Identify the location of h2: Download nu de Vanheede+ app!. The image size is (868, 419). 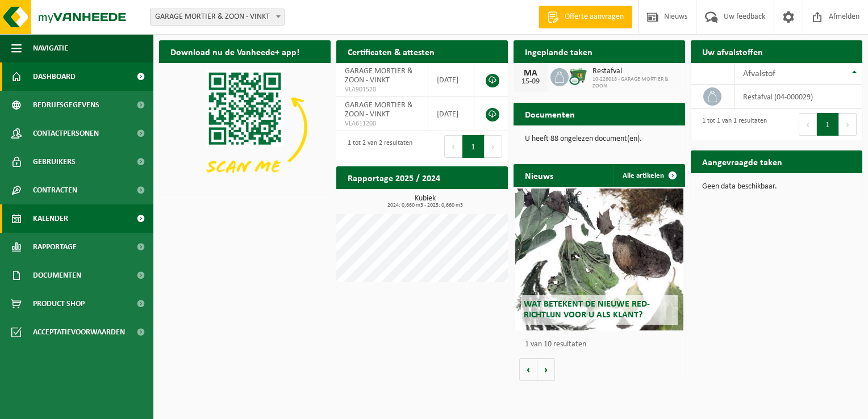
(235, 51).